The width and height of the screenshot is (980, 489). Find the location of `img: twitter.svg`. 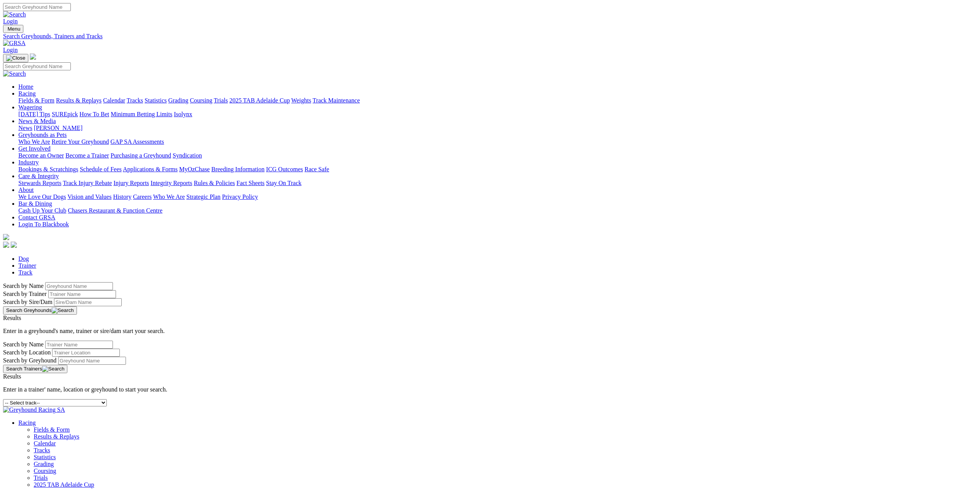

img: twitter.svg is located at coordinates (14, 244).